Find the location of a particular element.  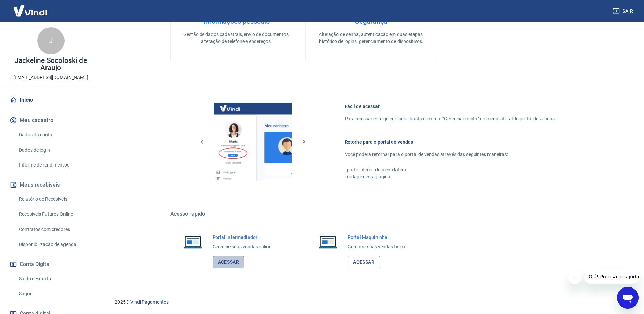

a: Dados de login is located at coordinates (55, 150).